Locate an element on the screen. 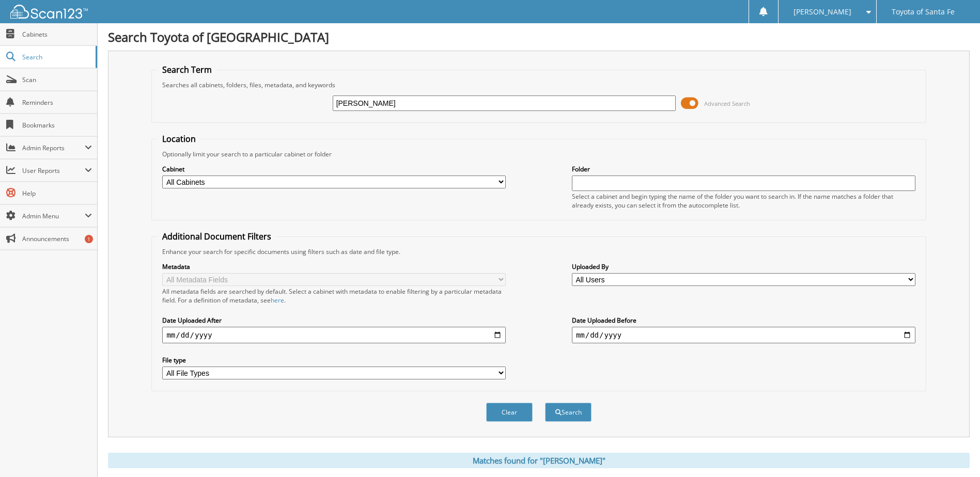  span: Reminders is located at coordinates (57, 102).